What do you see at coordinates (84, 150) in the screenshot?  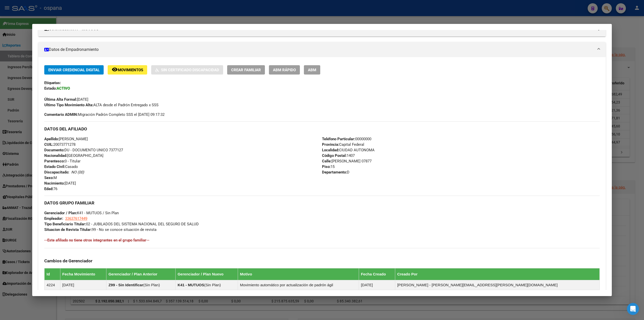 I see `span: DU - DOCUMENTO UNICO 7377127` at bounding box center [84, 150].